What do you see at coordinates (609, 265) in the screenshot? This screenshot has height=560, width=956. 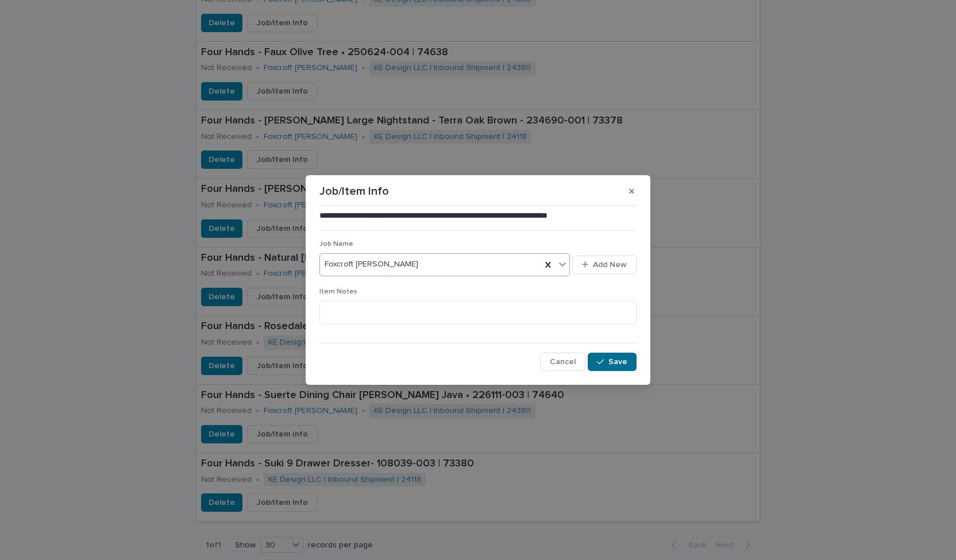 I see `span: Add New` at bounding box center [609, 265].